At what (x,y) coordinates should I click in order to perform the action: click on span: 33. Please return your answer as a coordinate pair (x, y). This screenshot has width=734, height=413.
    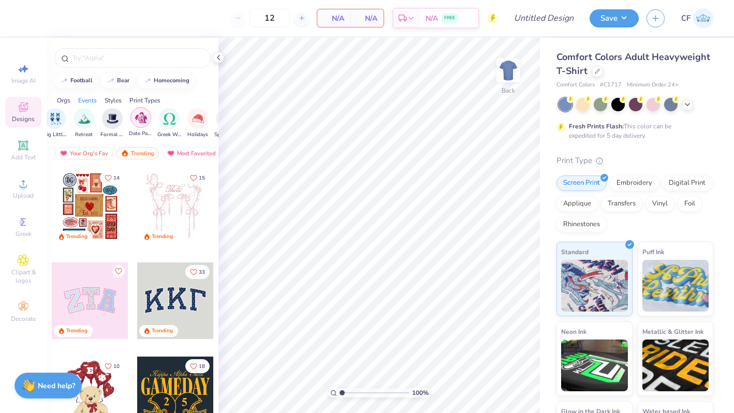
    Looking at the image, I should click on (202, 272).